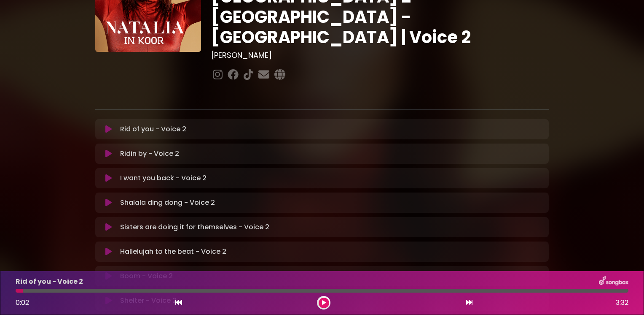 This screenshot has width=644, height=315. Describe the element at coordinates (173, 251) in the screenshot. I see `p: Hallelujah to the beat - Voice 2` at that location.